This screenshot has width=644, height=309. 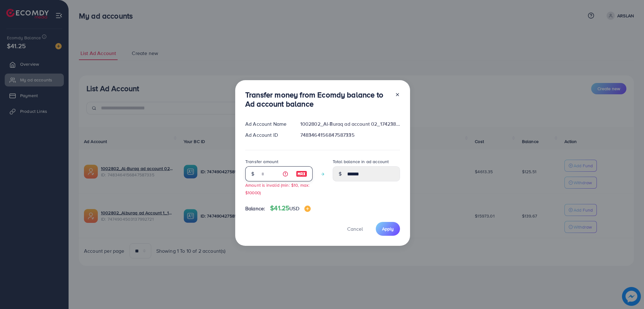 I want to click on small: Amount is invalid (min: $10, max: $10000), so click(x=277, y=189).